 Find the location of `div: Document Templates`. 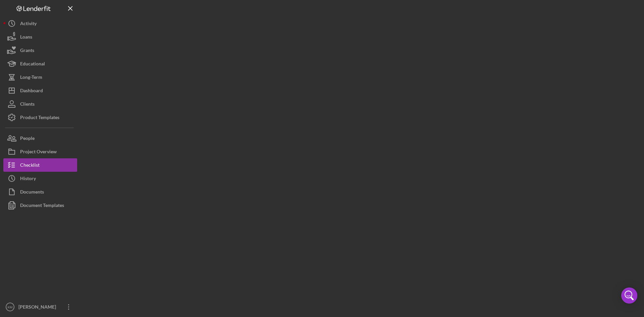

div: Document Templates is located at coordinates (42, 206).